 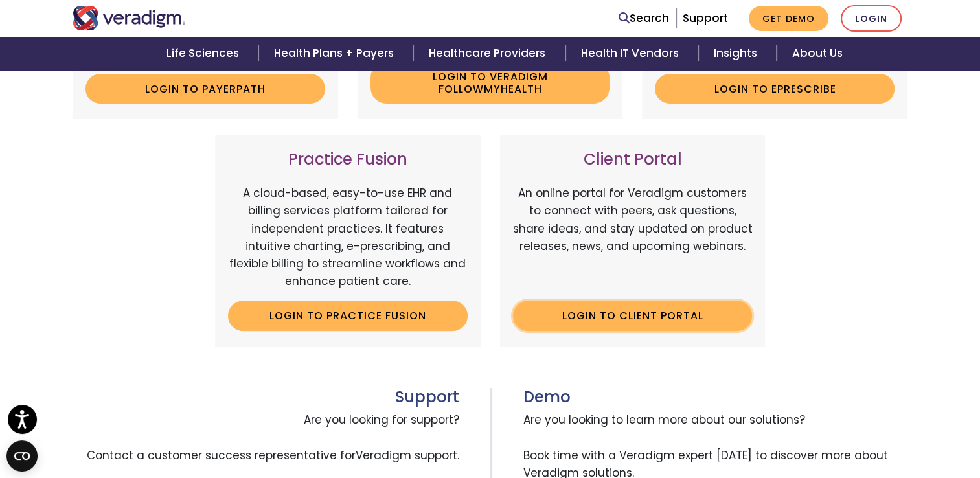 What do you see at coordinates (775, 89) in the screenshot?
I see `a: Login to ePrescribe` at bounding box center [775, 89].